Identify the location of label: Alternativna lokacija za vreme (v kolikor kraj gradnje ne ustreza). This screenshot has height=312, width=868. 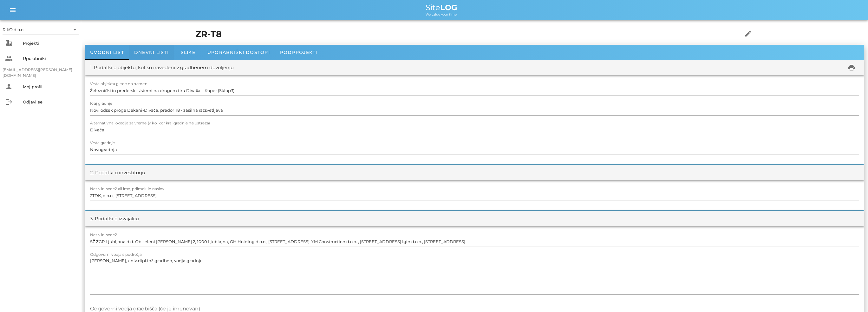
(150, 123).